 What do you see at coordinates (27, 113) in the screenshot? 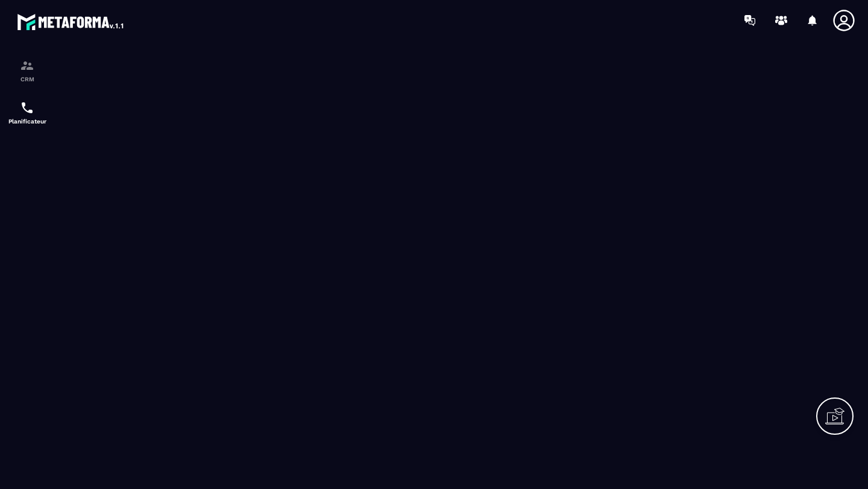
I see `a: schedulerschedulerPlanificateur` at bounding box center [27, 113].